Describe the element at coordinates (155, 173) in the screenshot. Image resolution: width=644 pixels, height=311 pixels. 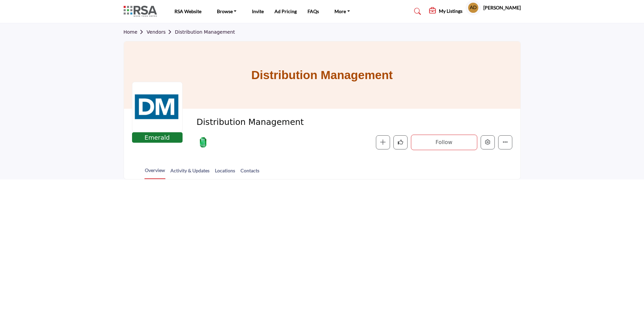
I see `a: Overview` at that location.